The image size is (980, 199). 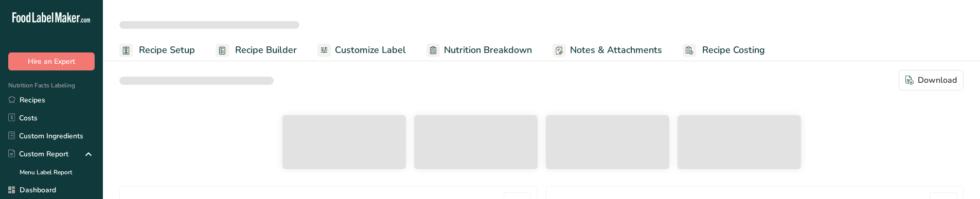 I want to click on span: Nutrition Breakdown, so click(x=488, y=50).